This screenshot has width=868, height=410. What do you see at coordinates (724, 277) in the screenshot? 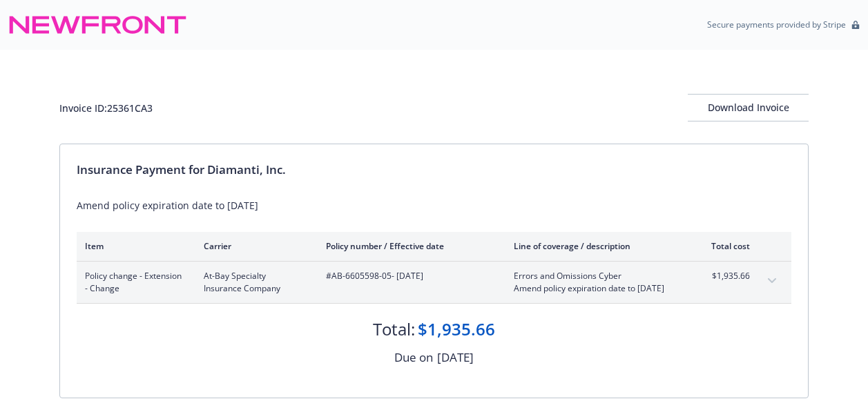
I see `span: $1,935.66` at bounding box center [724, 277].